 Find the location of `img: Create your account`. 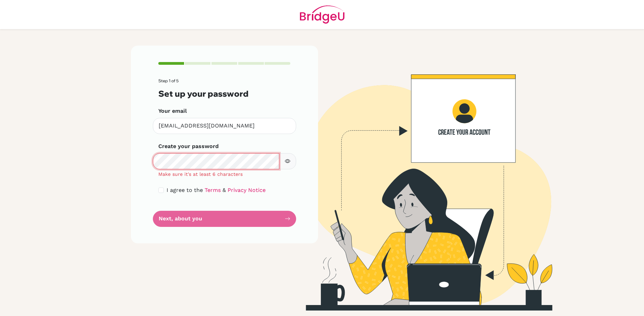

img: Create your account is located at coordinates (420, 178).